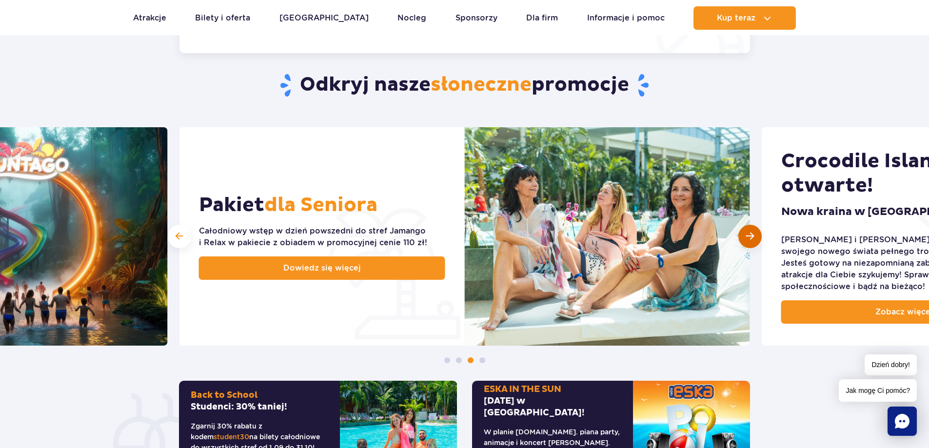 Image resolution: width=929 pixels, height=448 pixels. I want to click on span: Dzień dobry!, so click(891, 365).